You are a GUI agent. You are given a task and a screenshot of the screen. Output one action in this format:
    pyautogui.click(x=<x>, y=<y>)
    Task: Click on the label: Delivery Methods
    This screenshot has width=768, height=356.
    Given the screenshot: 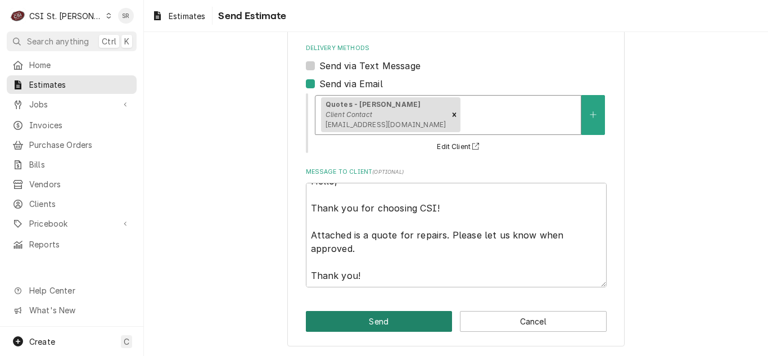 What is the action you would take?
    pyautogui.click(x=456, y=48)
    